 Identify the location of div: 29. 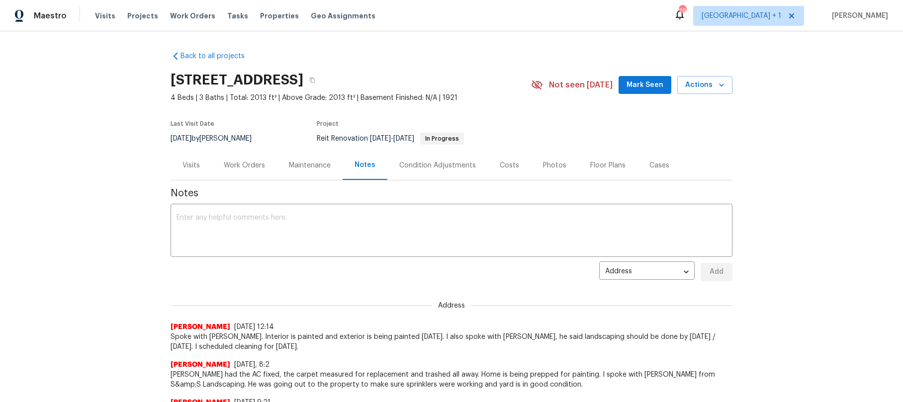
(682, 11).